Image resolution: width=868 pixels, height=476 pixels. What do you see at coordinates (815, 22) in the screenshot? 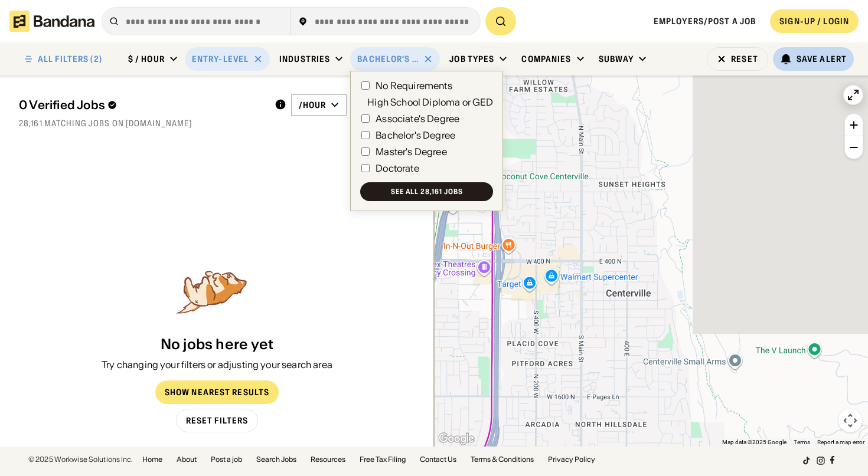
I see `div: SIGN-UP / LOGIN` at bounding box center [815, 22].